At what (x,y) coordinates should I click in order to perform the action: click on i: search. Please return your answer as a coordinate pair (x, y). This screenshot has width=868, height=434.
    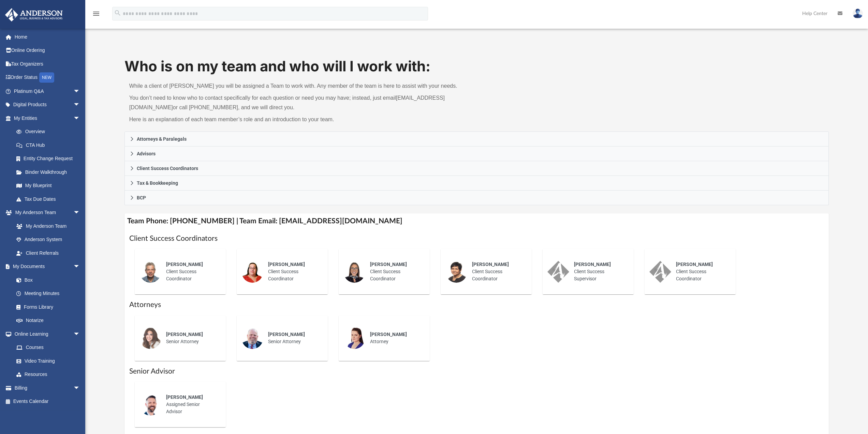
    Looking at the image, I should click on (117, 13).